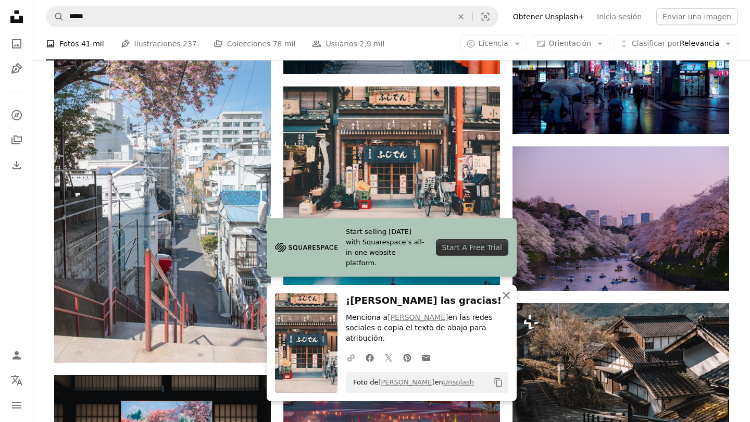 The image size is (750, 422). I want to click on a: Tres bicicletas estacionadas frente al edificio, so click(392, 159).